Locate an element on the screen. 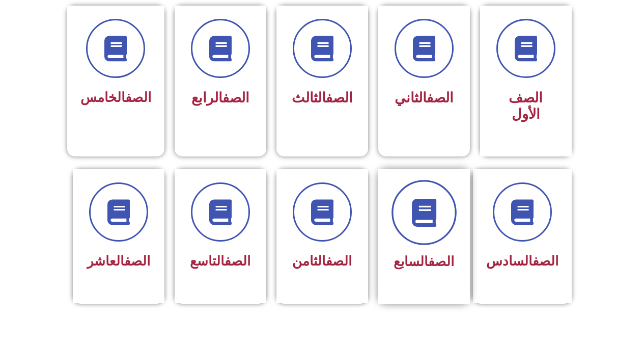 This screenshot has height=343, width=644. span: الثالث is located at coordinates (322, 98).